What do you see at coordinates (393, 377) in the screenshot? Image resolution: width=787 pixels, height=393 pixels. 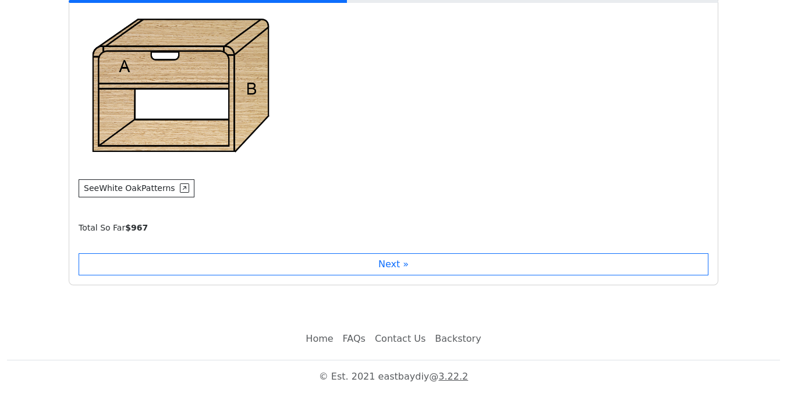 I see `p: © Est. 2021 eastbaydiy @` at bounding box center [393, 377].